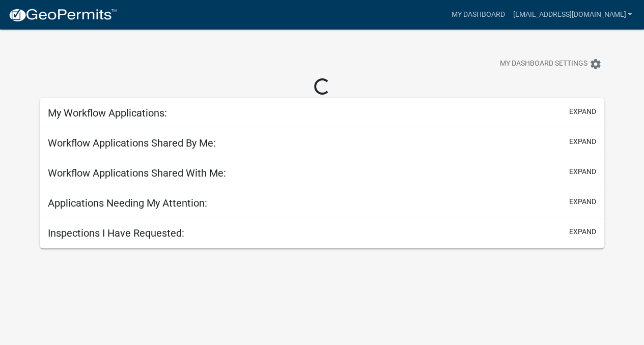  What do you see at coordinates (116, 233) in the screenshot?
I see `h5: Inspections I Have Requested:` at bounding box center [116, 233].